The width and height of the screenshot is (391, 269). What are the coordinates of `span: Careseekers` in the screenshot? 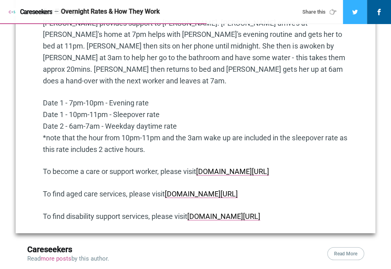 It's located at (36, 12).